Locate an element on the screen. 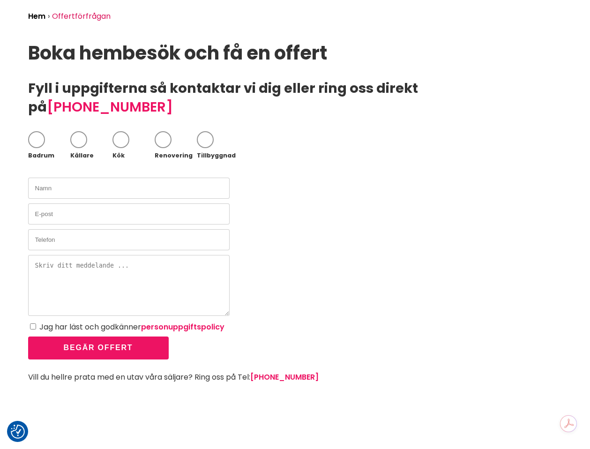 The image size is (590, 449). div: Renovering is located at coordinates (176, 156).